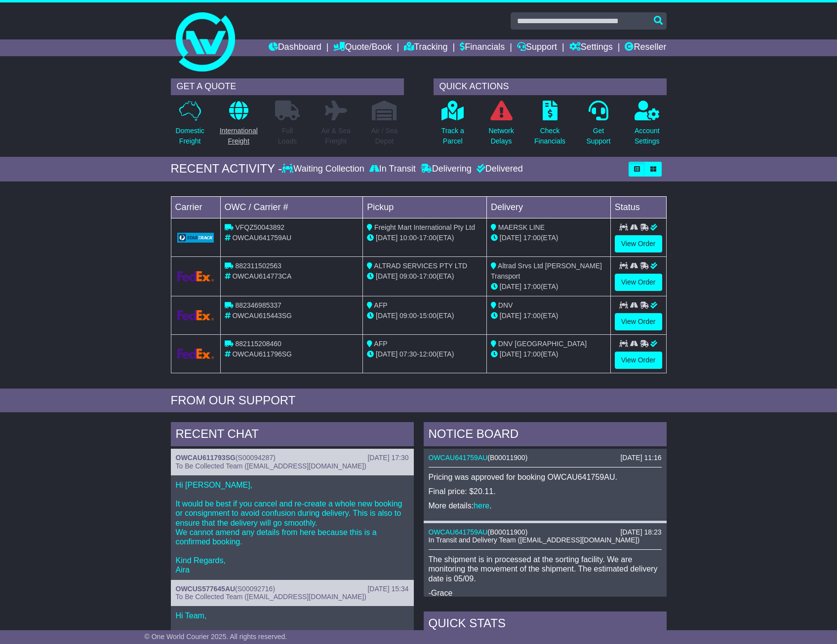  I want to click on a: DomesticFreight, so click(190, 126).